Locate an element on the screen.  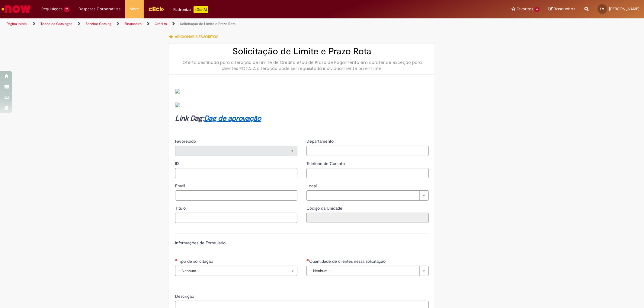
div: Oferta destinada para alteração de Limite de Crédito e/ou de Prazo de Pagamento em caráter de exc... is located at coordinates (302, 65).